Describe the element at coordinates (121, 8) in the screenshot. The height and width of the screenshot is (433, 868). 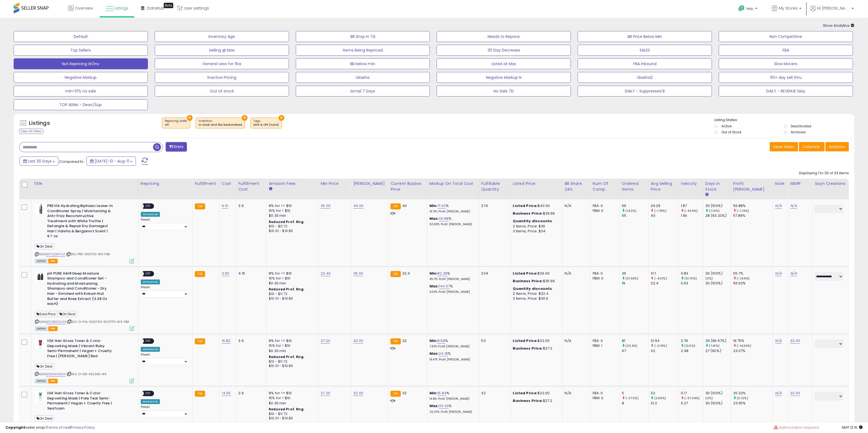
I see `span: Listings` at that location.